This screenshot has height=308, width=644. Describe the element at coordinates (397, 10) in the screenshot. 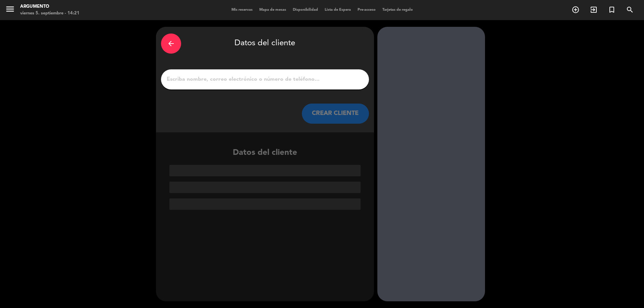

I see `span: Tarjetas de regalo` at that location.